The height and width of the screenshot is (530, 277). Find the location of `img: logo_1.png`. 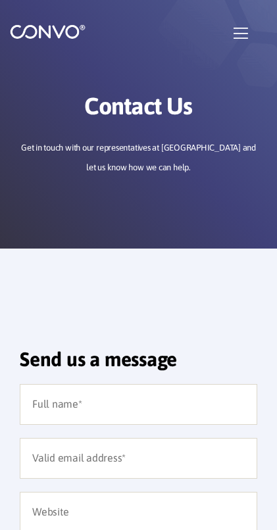

img: logo_1.png is located at coordinates (47, 32).